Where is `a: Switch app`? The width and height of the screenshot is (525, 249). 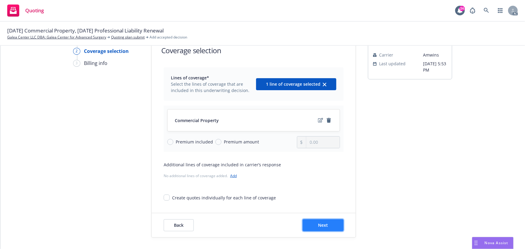
a: Switch app is located at coordinates (500, 11).